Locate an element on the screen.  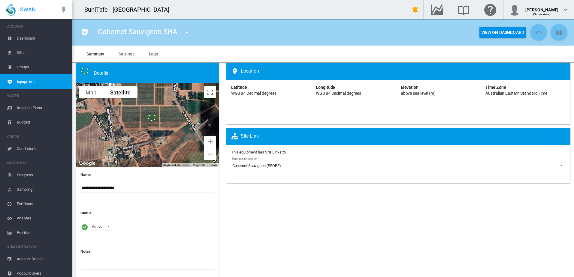
span: (Supervisor) is located at coordinates (542, 14).